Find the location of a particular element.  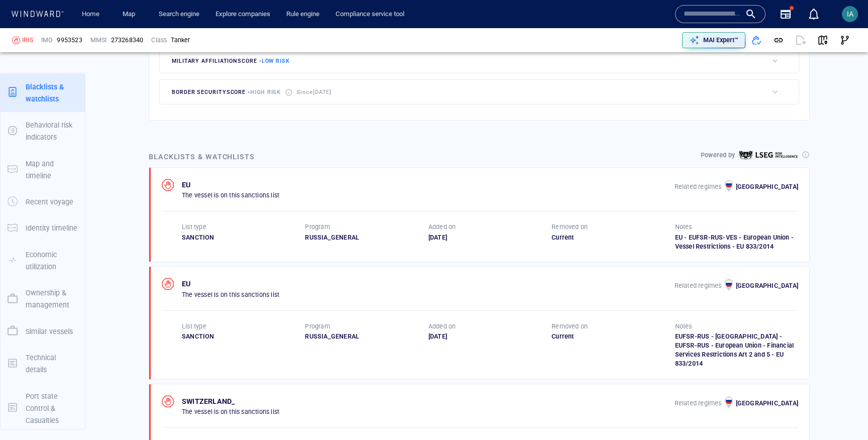

div: Sanctioned is located at coordinates (16, 40).